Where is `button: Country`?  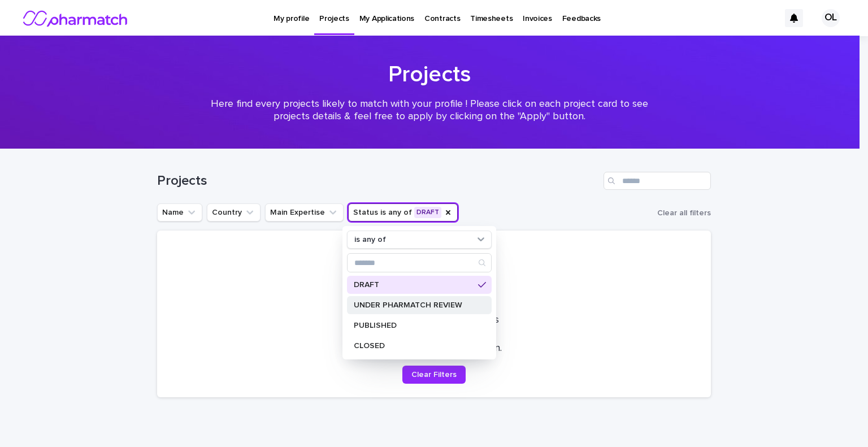
button: Country is located at coordinates (233, 212).